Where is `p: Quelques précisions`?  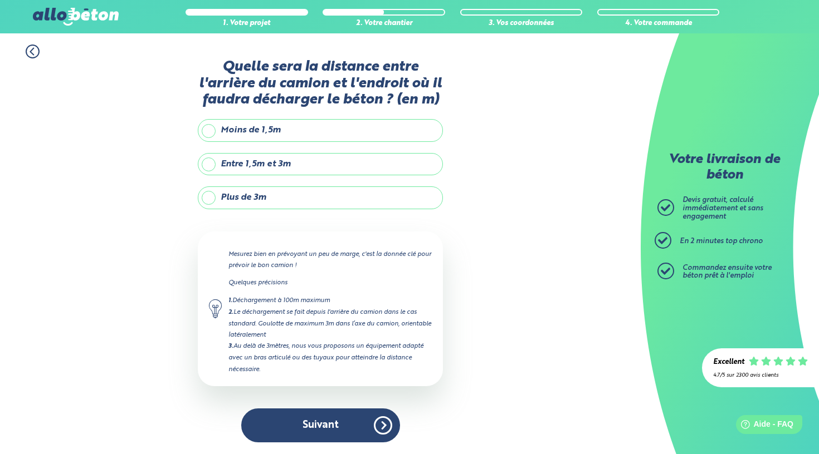 p: Quelques précisions is located at coordinates (330, 283).